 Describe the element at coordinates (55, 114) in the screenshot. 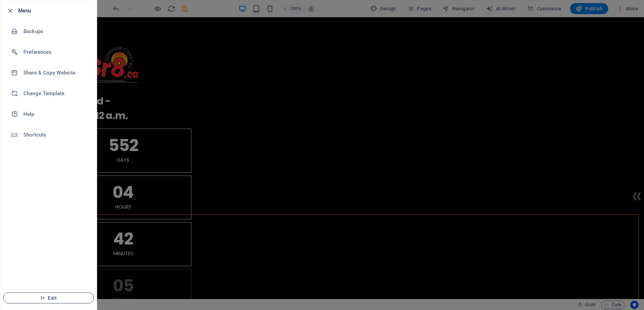

I see `h6: Help` at that location.